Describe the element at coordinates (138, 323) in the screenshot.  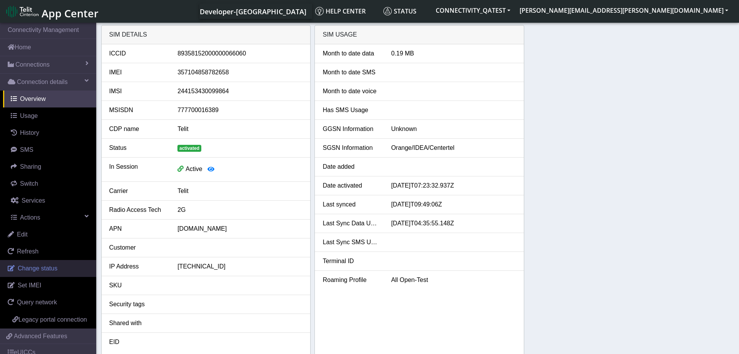
I see `div: Shared with` at that location.